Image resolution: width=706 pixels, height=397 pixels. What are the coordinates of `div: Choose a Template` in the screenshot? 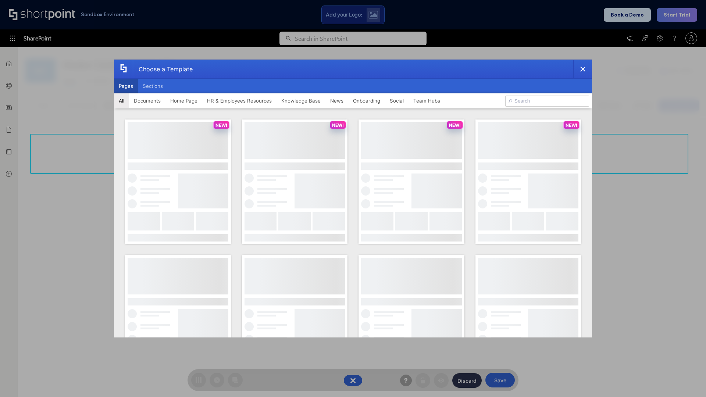 It's located at (163, 69).